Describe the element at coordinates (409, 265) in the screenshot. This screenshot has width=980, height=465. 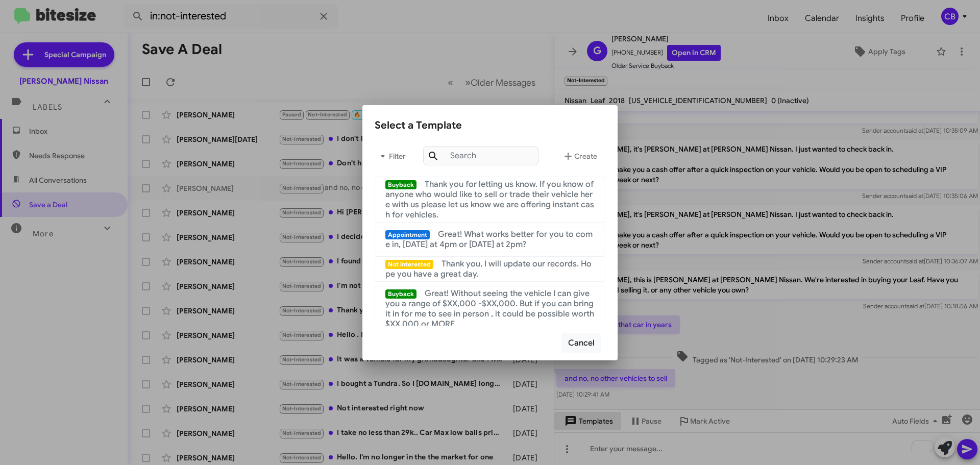
I see `span: Not interested` at that location.